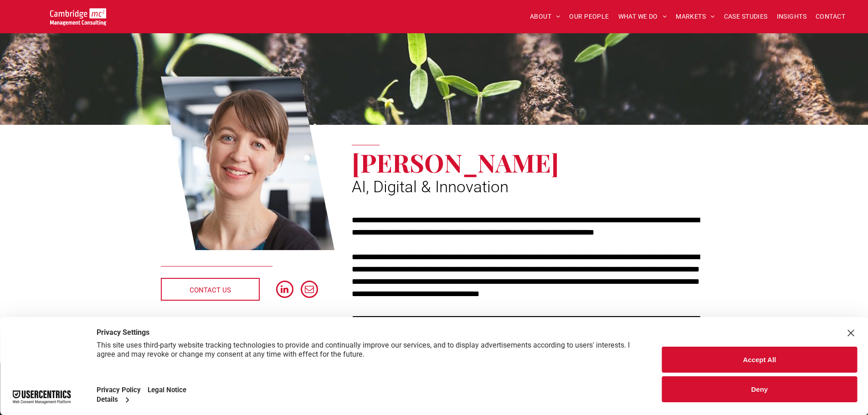 The height and width of the screenshot is (415, 868). Describe the element at coordinates (78, 14) in the screenshot. I see `a: Your Business Transformed | Cambridge Management Consulting` at that location.